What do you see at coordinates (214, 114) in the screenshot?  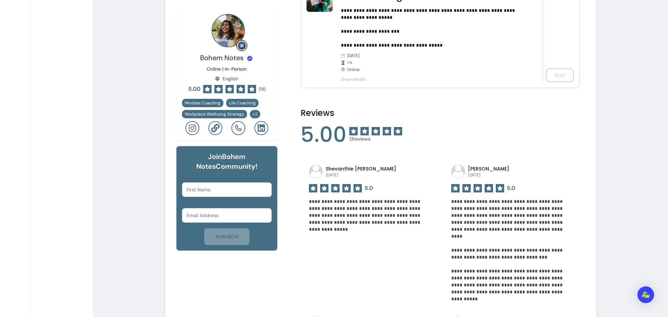 I see `span: Workplace Wellbeing Strategy` at bounding box center [214, 114].